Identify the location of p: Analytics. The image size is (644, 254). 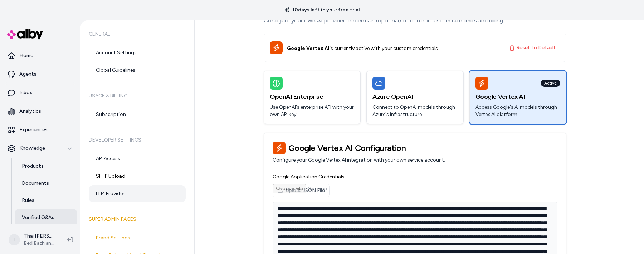
(30, 111).